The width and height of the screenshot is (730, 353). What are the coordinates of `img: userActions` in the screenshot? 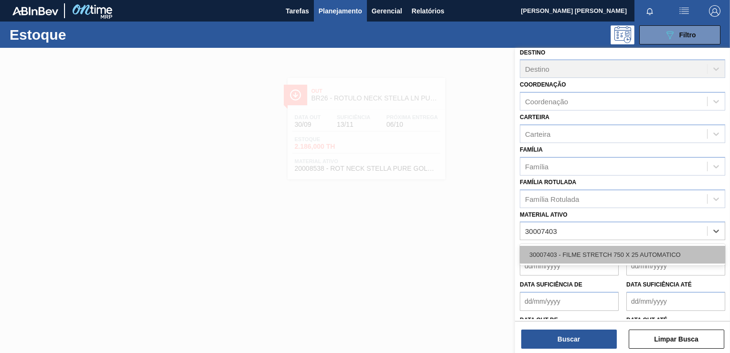 It's located at (684, 11).